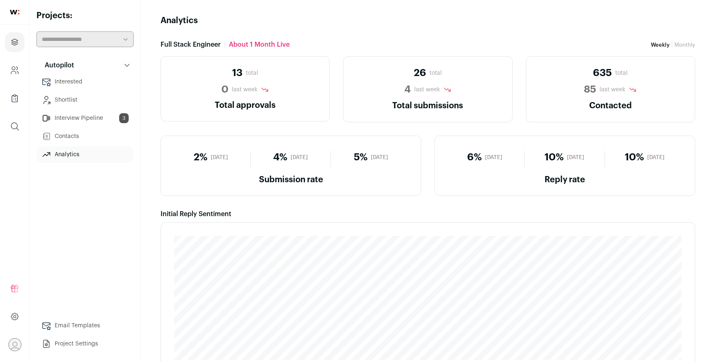 This screenshot has height=362, width=715. What do you see at coordinates (360, 158) in the screenshot?
I see `span: 5%` at bounding box center [360, 158].